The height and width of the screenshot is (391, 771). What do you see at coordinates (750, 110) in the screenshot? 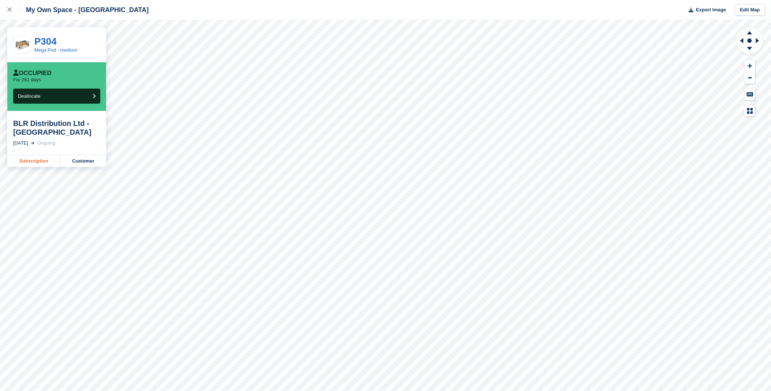
I see `button: Map Legend` at bounding box center [750, 110].